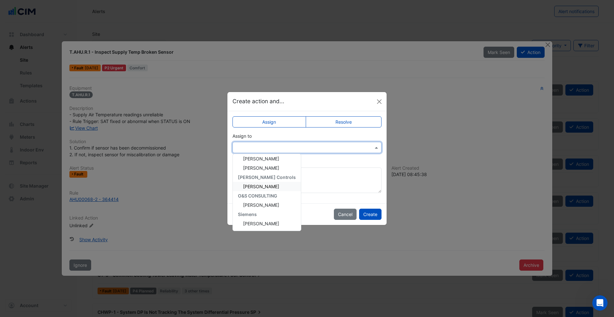 The height and width of the screenshot is (317, 614). What do you see at coordinates (370, 214) in the screenshot?
I see `button: Create` at bounding box center [370, 214].